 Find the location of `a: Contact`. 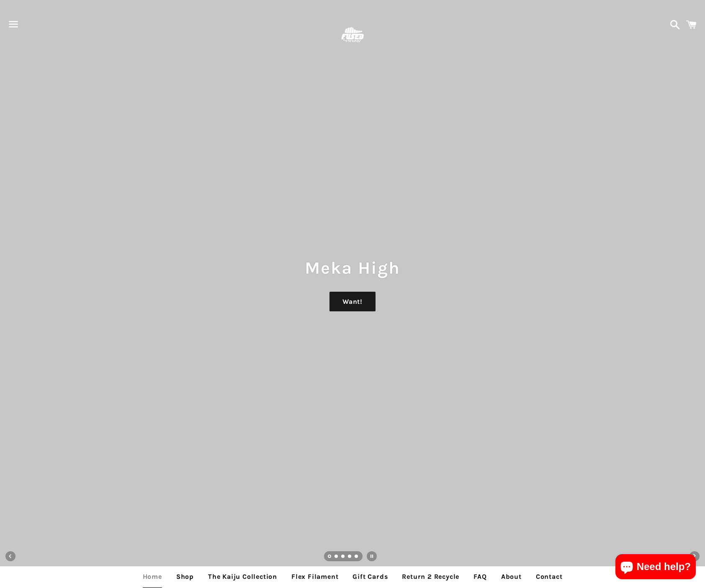

a: Contact is located at coordinates (549, 577).